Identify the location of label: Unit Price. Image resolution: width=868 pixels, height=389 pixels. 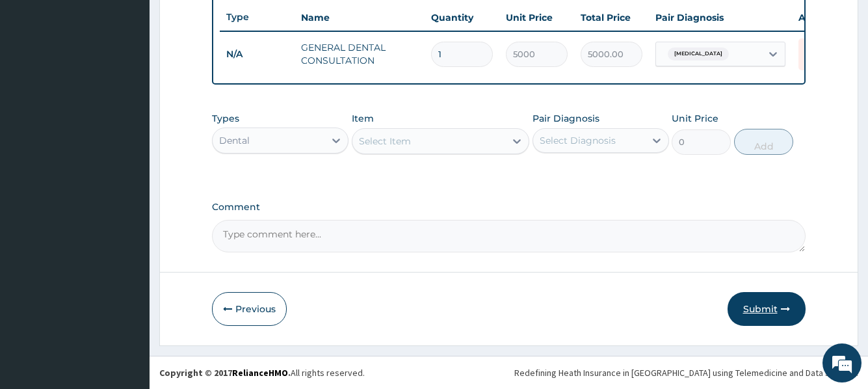
(695, 119).